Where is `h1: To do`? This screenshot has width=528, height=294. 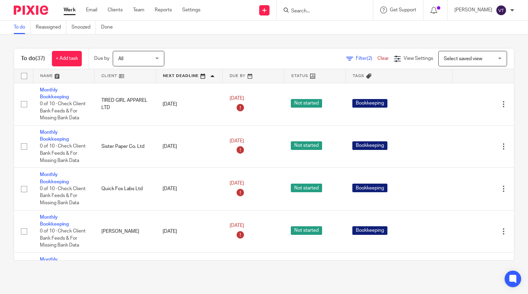 h1: To do is located at coordinates (33, 58).